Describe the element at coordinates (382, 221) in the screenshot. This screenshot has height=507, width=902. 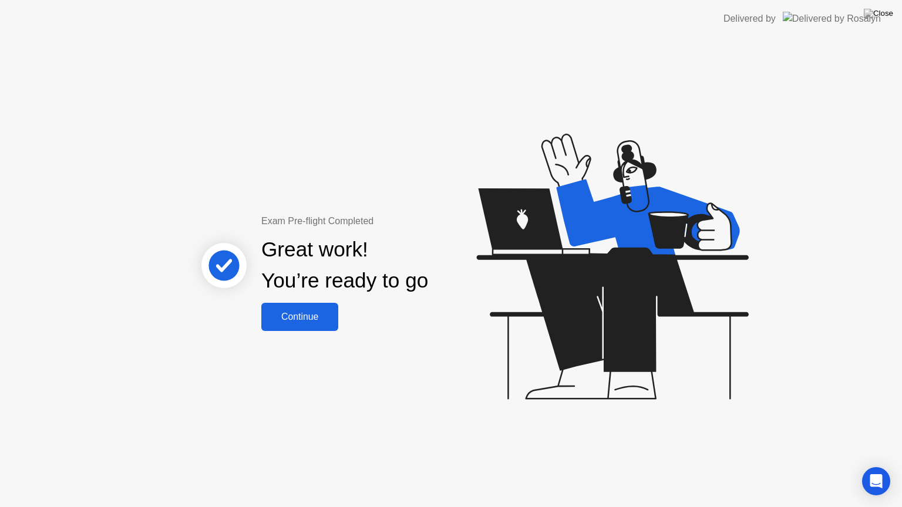
I see `div: Exam Pre-flight Completed` at that location.